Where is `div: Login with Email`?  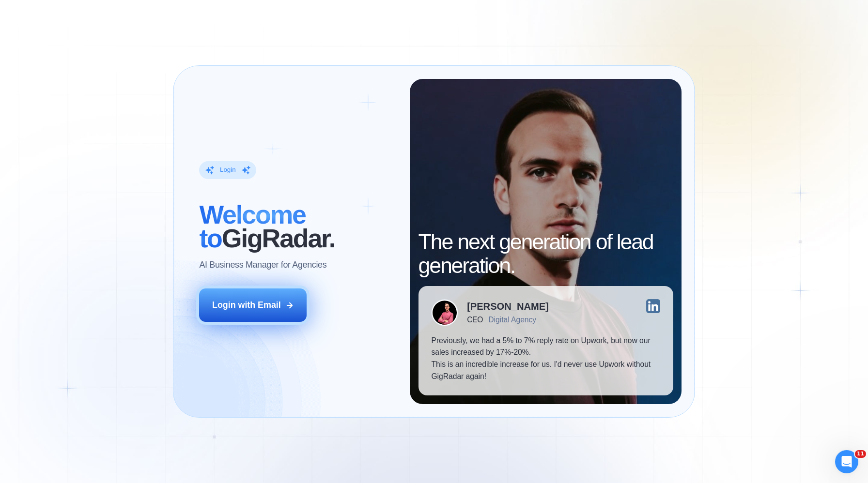
div: Login with Email is located at coordinates (246, 305).